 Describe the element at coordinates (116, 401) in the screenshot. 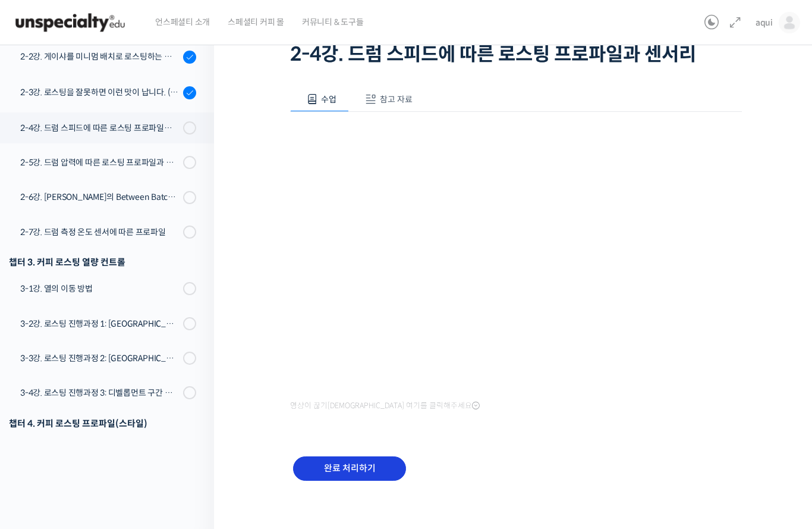

I see `span: 대화` at that location.